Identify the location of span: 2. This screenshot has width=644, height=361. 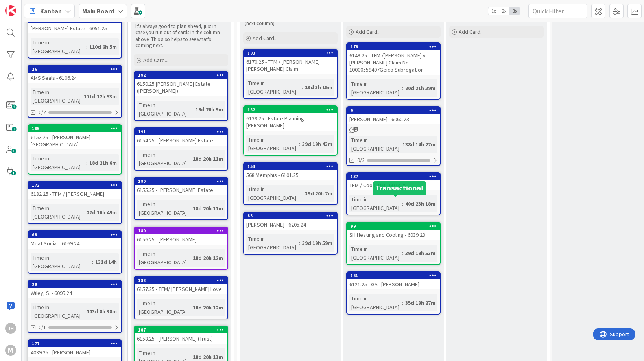
(356, 129).